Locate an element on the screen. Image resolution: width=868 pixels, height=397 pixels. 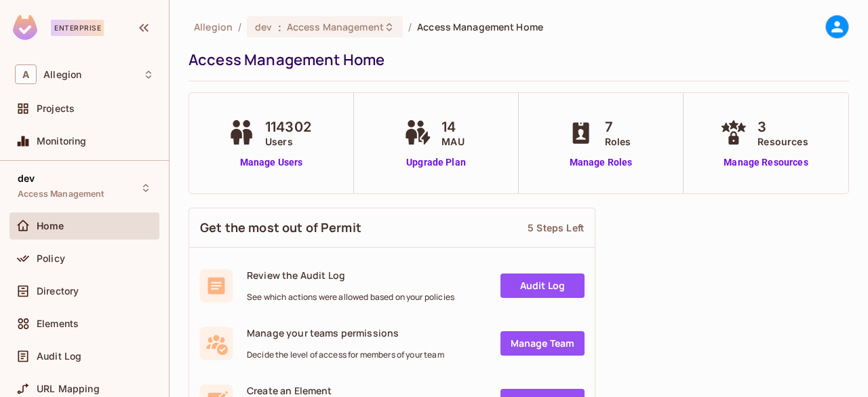
span: Audit Log is located at coordinates (59, 357).